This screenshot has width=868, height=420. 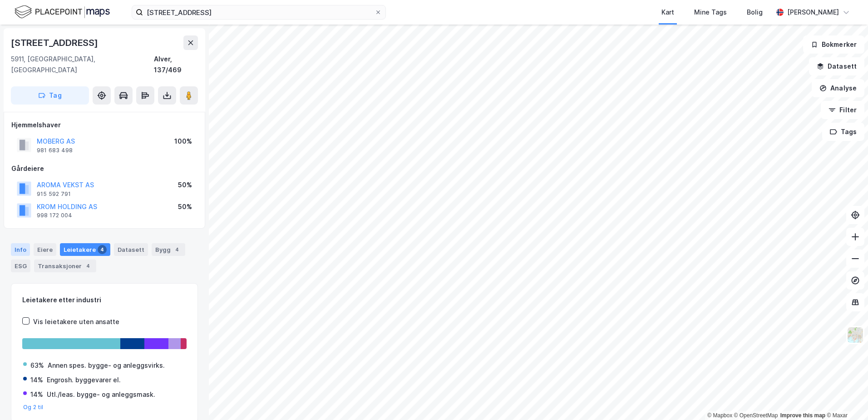 What do you see at coordinates (183, 141) in the screenshot?
I see `div: 100%` at bounding box center [183, 141].